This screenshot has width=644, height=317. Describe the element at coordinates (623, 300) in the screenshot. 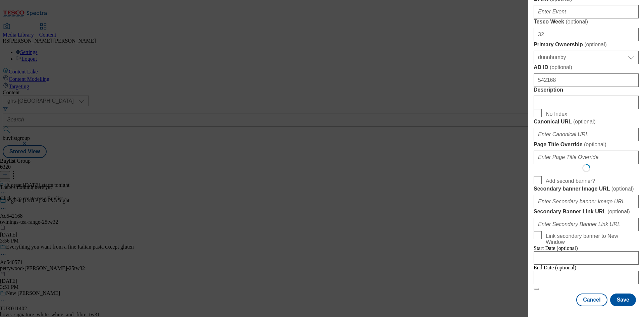

I see `button: Save` at that location.